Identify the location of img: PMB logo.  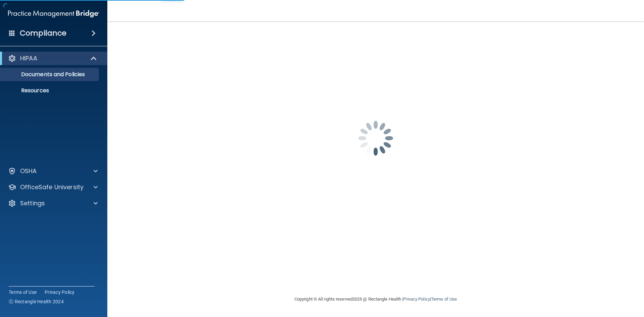
(54, 14).